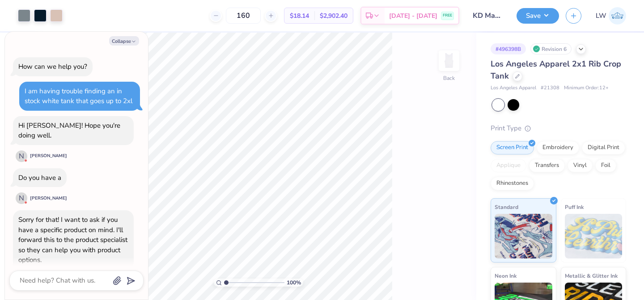  Describe the element at coordinates (556, 69) in the screenshot. I see `span: Los Angeles Apparel 2x1 Rib Crop Tank` at that location.